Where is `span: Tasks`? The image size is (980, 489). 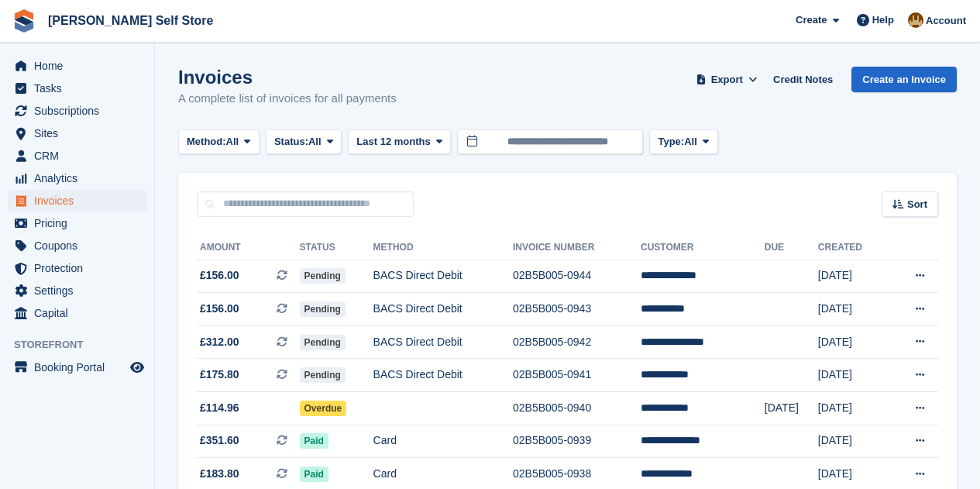 span: Tasks is located at coordinates (81, 89).